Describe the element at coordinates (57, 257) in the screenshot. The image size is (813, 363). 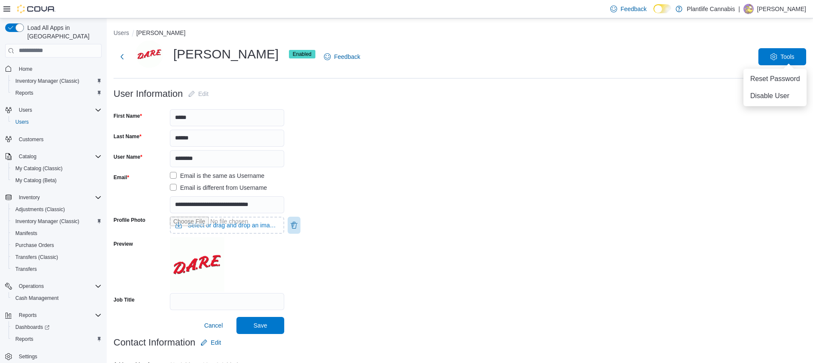
I see `button: Transfers (Classic)` at that location.